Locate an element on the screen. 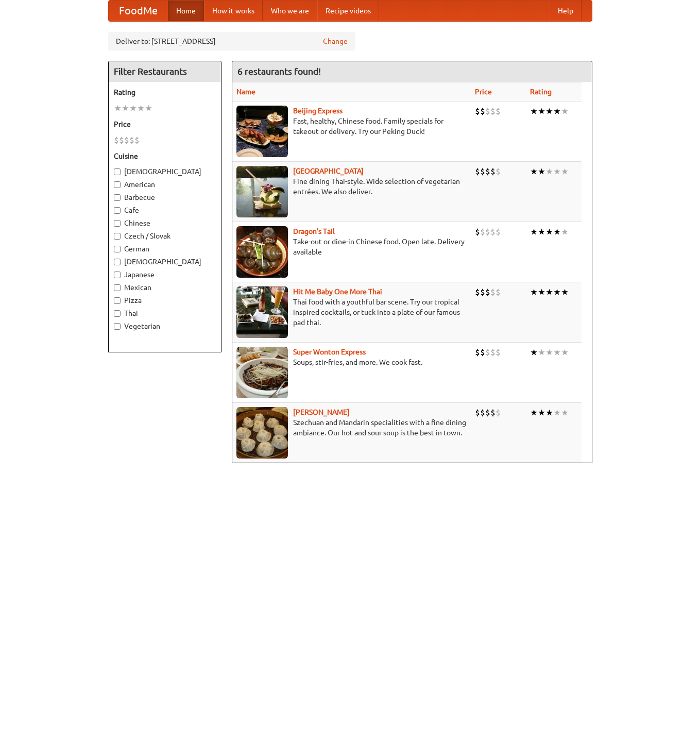  b: Super Wonton Express is located at coordinates (329, 352).